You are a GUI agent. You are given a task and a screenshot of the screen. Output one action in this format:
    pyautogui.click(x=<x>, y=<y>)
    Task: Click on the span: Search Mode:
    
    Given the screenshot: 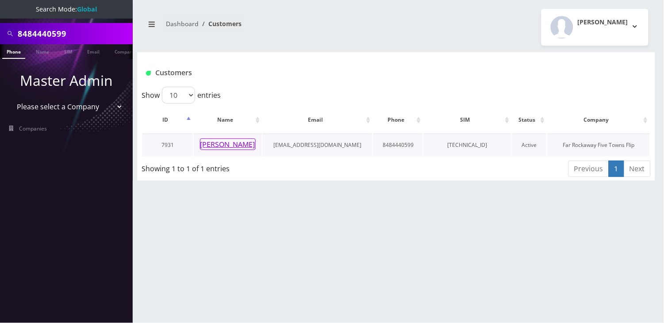 What is the action you would take?
    pyautogui.click(x=66, y=9)
    